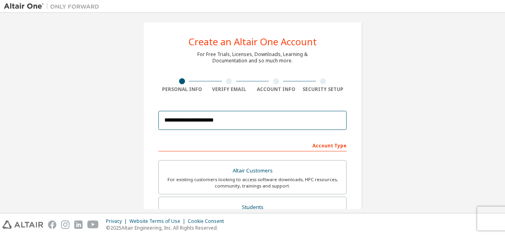 Image resolution: width=505 pixels, height=236 pixels. Describe the element at coordinates (52, 225) in the screenshot. I see `img: facebook.svg` at that location.